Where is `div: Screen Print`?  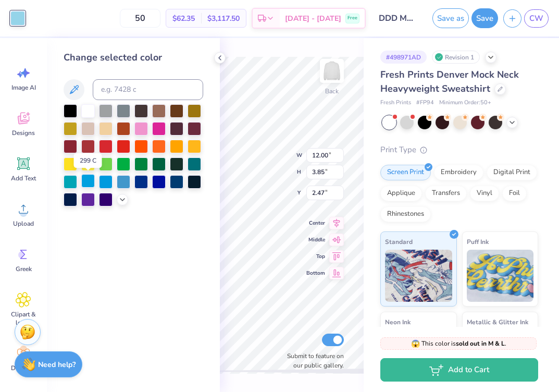 div: Screen Print is located at coordinates (405, 172).